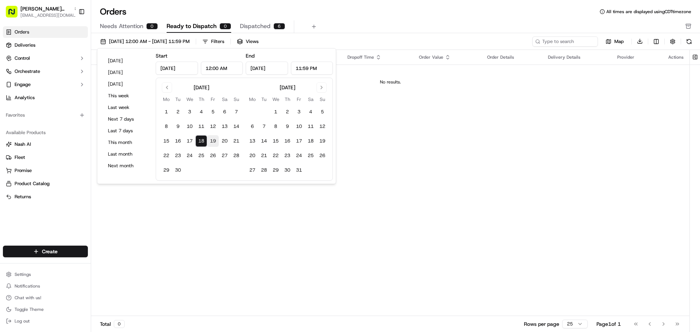  Describe the element at coordinates (28, 298) in the screenshot. I see `span: Chat with us!` at that location.